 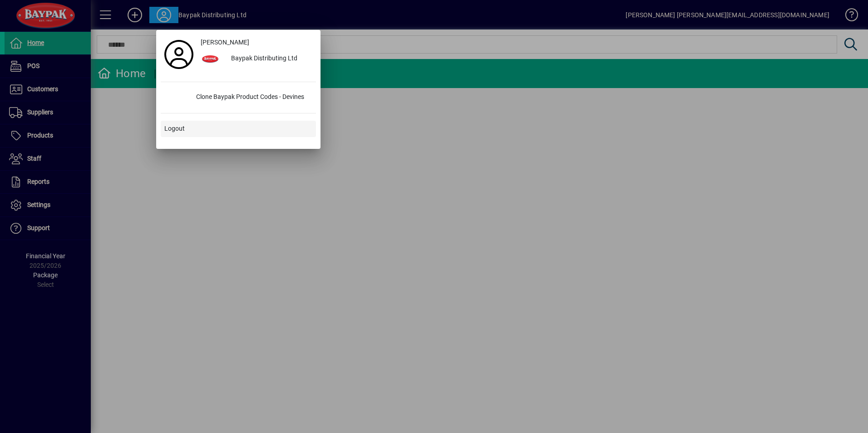 What do you see at coordinates (256, 59) in the screenshot?
I see `button: Baypak Distributing Ltd` at bounding box center [256, 59].